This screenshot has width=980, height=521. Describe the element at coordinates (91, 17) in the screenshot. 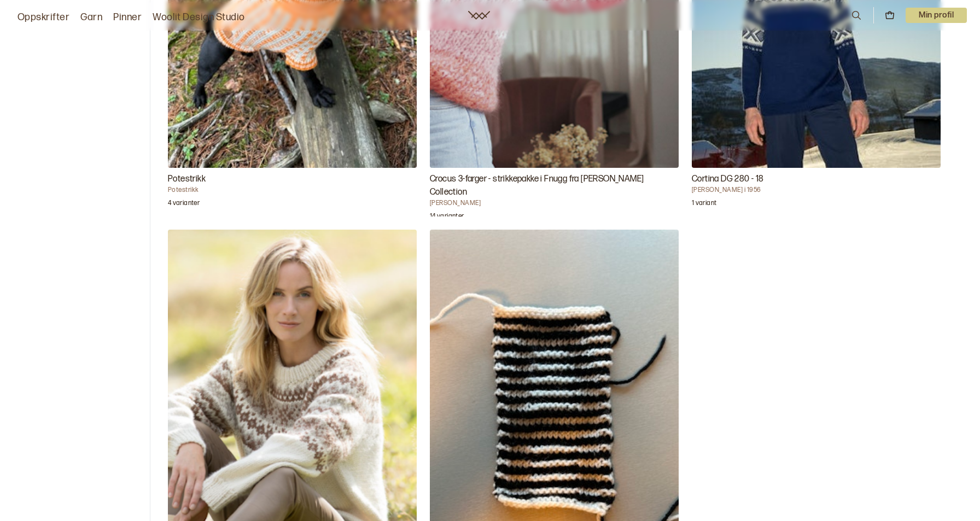

I see `a: Garn` at that location.